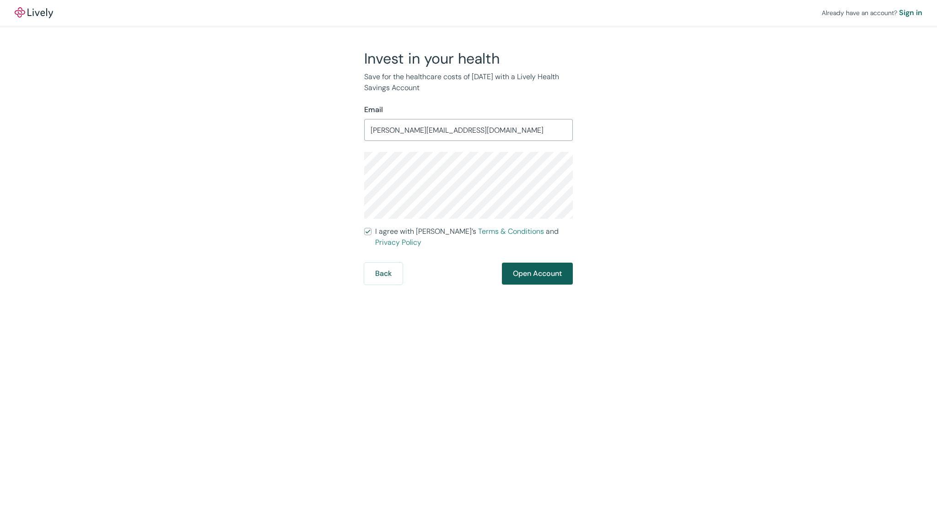 Image resolution: width=937 pixels, height=512 pixels. What do you see at coordinates (384, 274) in the screenshot?
I see `button: Back` at bounding box center [384, 274].